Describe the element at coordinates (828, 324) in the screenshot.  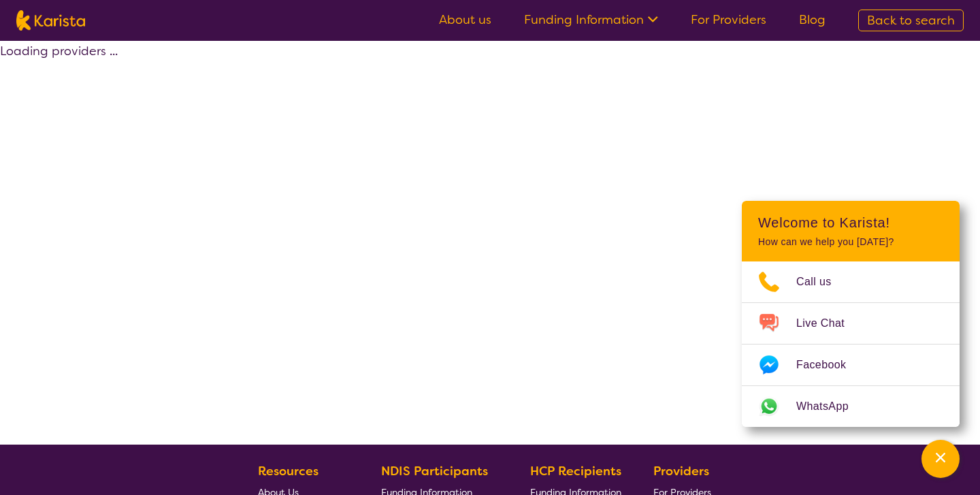
I see `span: Live Chat` at that location.